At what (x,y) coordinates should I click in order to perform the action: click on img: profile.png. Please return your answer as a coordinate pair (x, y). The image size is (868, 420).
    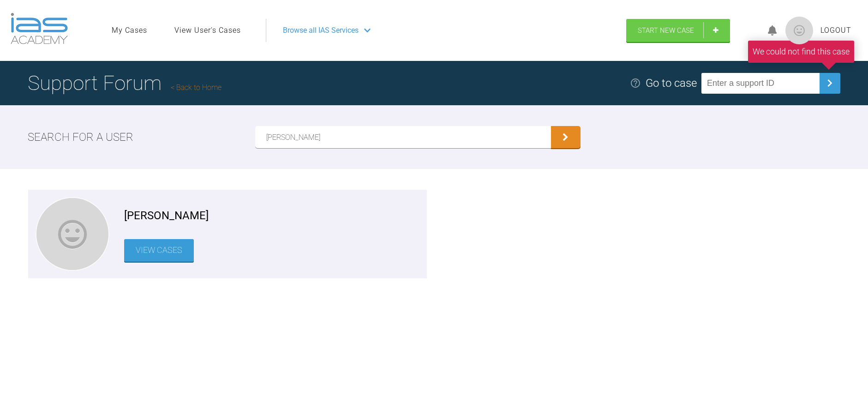
    Looking at the image, I should click on (799, 31).